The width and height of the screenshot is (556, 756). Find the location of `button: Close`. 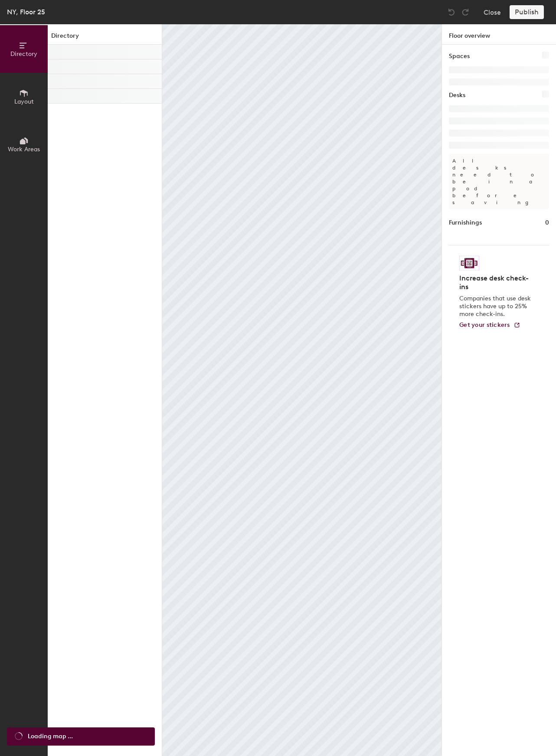

button: Close is located at coordinates (493, 12).